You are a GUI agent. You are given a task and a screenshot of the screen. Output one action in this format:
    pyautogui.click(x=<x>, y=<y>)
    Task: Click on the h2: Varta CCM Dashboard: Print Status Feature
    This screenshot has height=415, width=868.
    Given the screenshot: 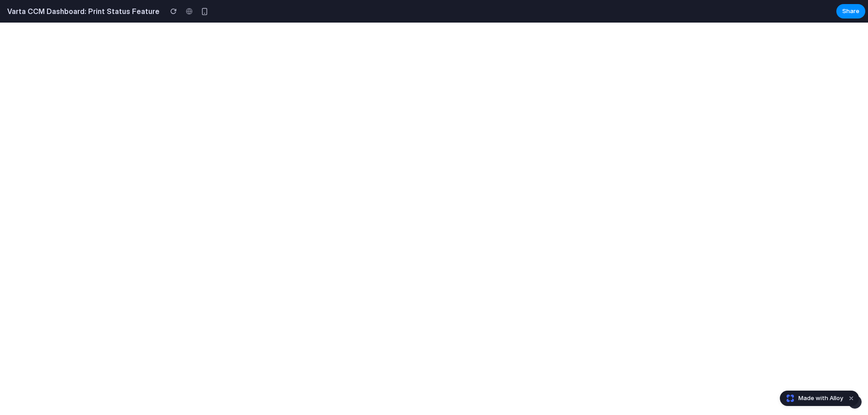 What is the action you would take?
    pyautogui.click(x=82, y=11)
    